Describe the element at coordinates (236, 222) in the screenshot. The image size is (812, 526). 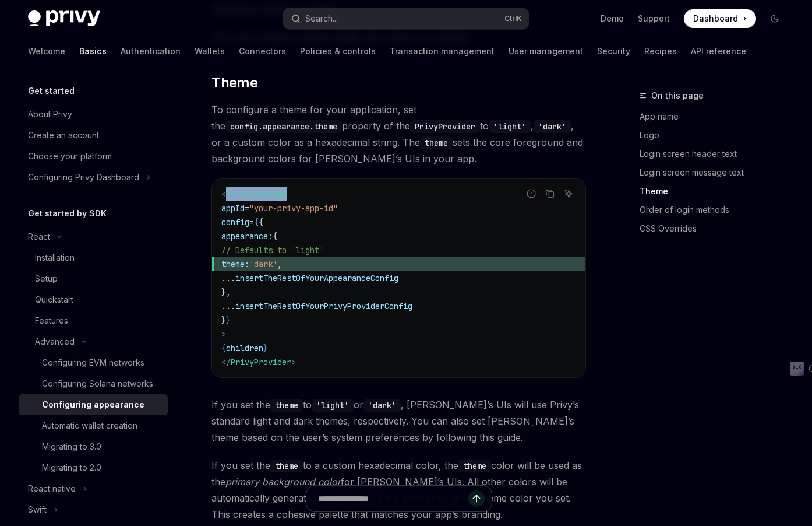
I see `span: config` at that location.